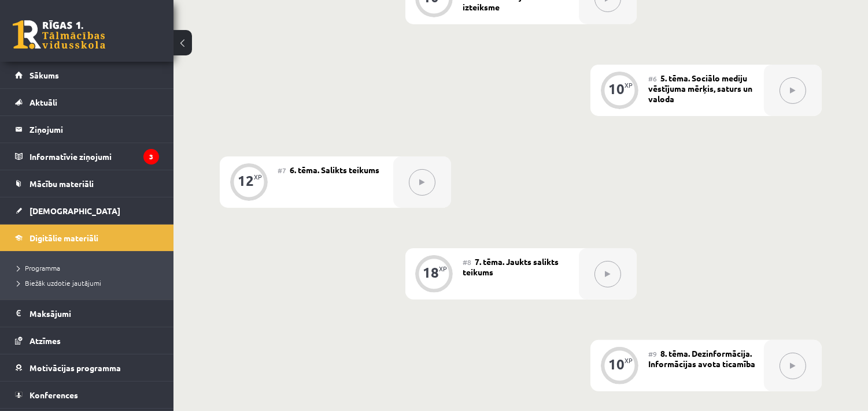  What do you see at coordinates (652, 79) in the screenshot?
I see `span: #6` at bounding box center [652, 79].